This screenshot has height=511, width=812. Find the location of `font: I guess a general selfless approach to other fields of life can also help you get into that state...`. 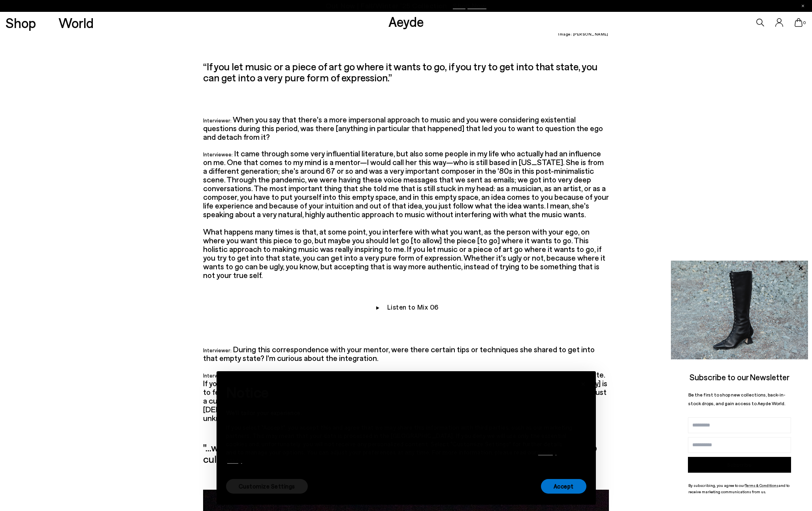

font: I guess a general selfless approach to other fields of life can also help you get into that state... is located at coordinates (405, 396).